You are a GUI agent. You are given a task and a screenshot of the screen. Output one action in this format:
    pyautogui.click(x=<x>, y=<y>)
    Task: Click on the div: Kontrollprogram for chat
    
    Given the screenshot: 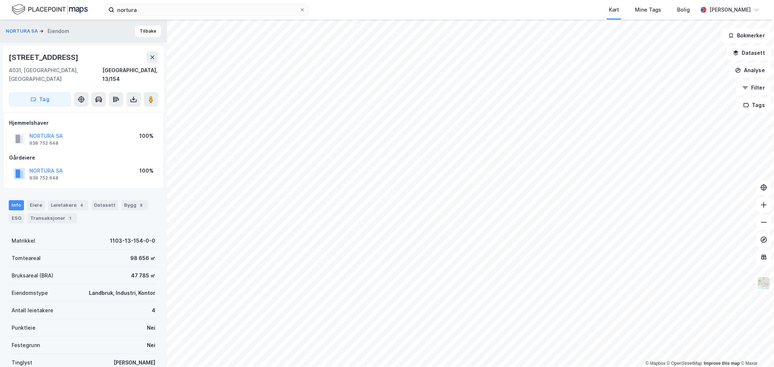 What is the action you would take?
    pyautogui.click(x=756, y=350)
    